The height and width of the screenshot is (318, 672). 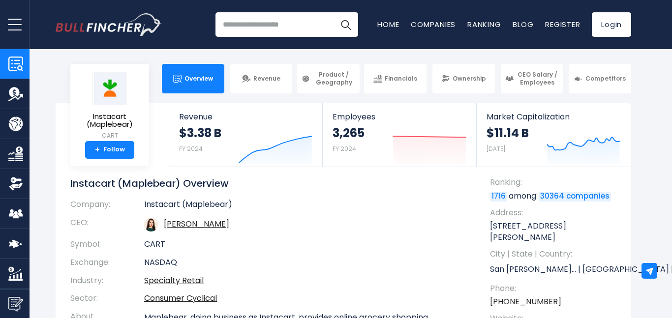 I want to click on span: Ownership, so click(x=469, y=79).